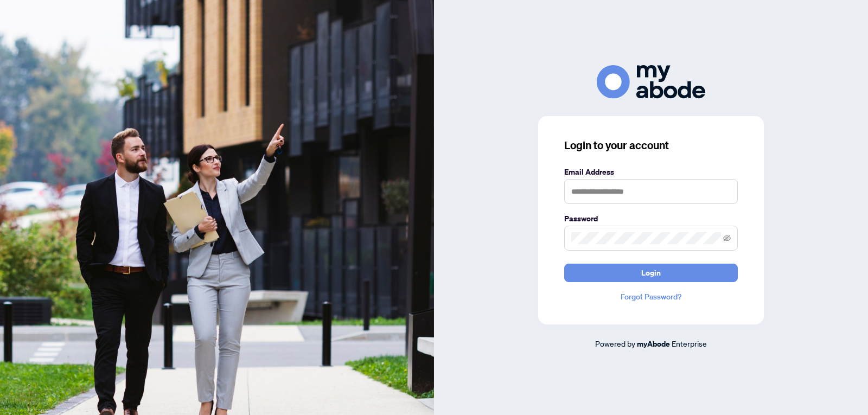  What do you see at coordinates (653, 344) in the screenshot?
I see `a: myAbode` at bounding box center [653, 344].